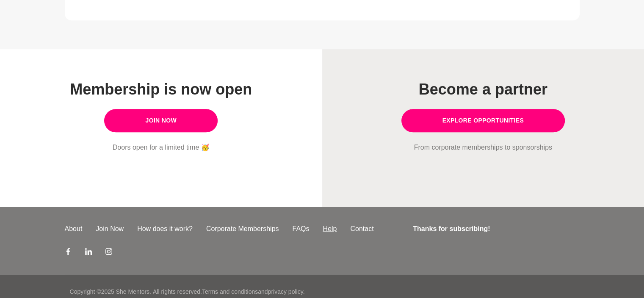 This screenshot has height=298, width=644. Describe the element at coordinates (109, 252) in the screenshot. I see `a: Instagram` at that location.